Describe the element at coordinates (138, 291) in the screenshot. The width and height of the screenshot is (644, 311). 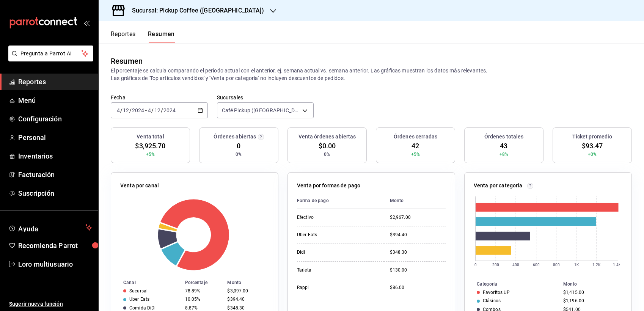
I see `div: Sucursal` at that location.